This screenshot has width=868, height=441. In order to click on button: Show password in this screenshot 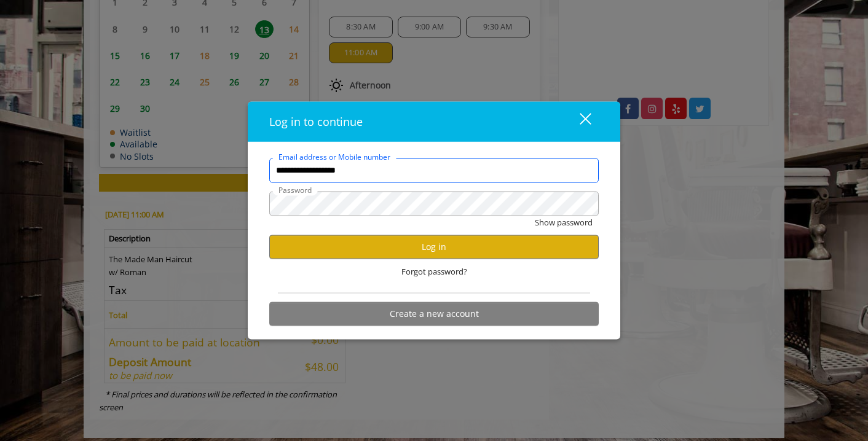, I will do `click(564, 222)`.